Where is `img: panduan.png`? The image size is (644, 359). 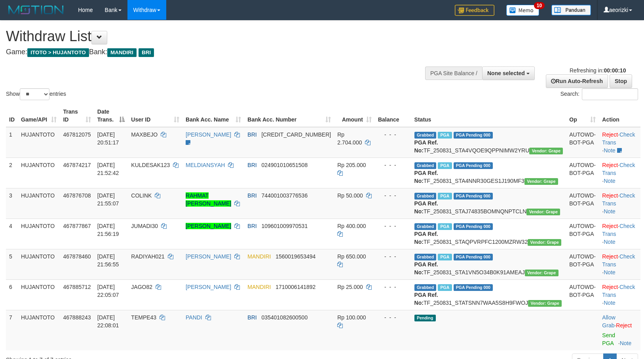
img: panduan.png is located at coordinates (571, 10).